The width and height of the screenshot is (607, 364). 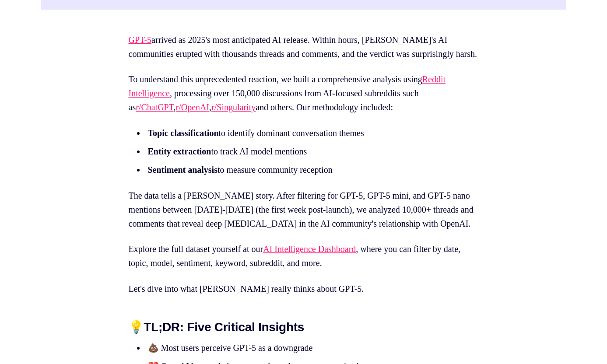 What do you see at coordinates (192, 107) in the screenshot?
I see `a: r/OpenAI` at bounding box center [192, 107].